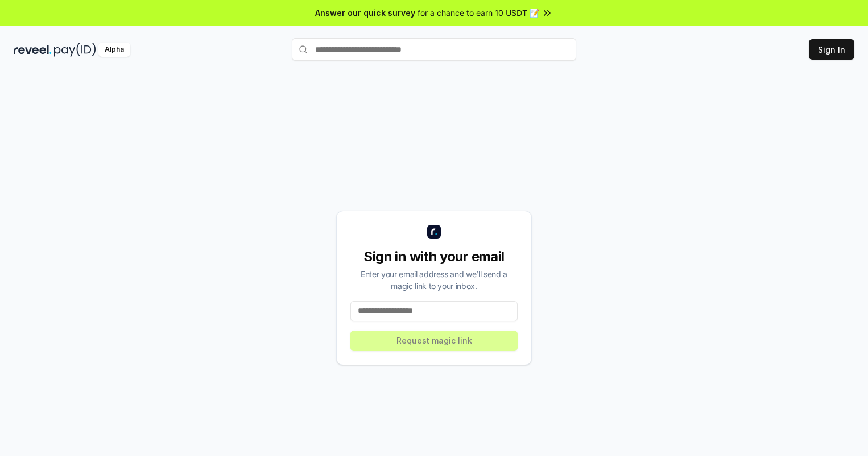 This screenshot has height=456, width=868. What do you see at coordinates (115, 49) in the screenshot?
I see `div: Alpha` at bounding box center [115, 49].